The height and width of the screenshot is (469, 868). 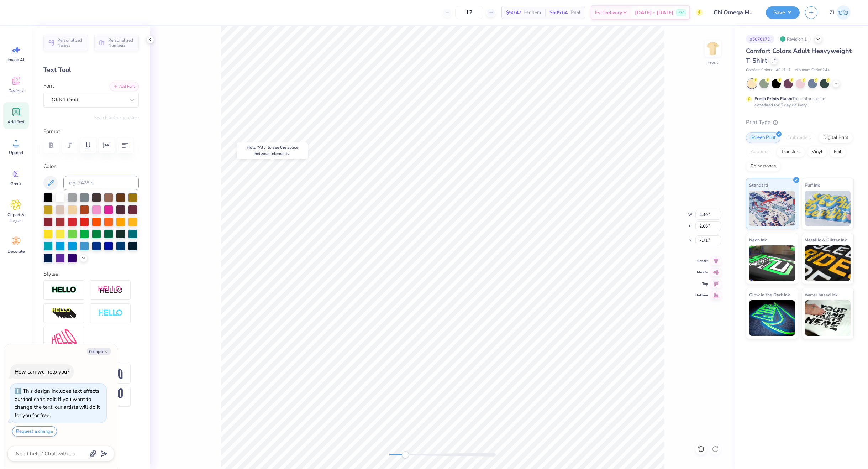 What do you see at coordinates (828, 263) in the screenshot?
I see `img: Metallic & Glitter Ink` at bounding box center [828, 263].